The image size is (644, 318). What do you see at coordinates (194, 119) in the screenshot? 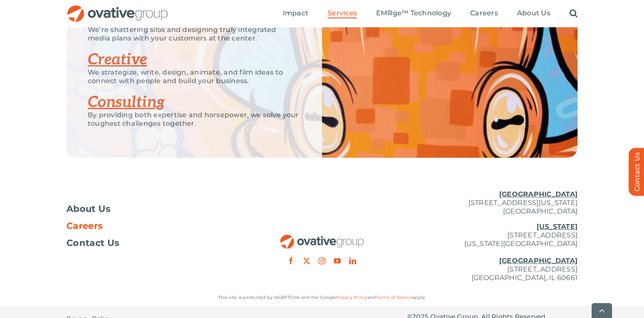
I see `p: By providing both expertise and horsepower, we solve your toughest challenges together.` at bounding box center [194, 119].